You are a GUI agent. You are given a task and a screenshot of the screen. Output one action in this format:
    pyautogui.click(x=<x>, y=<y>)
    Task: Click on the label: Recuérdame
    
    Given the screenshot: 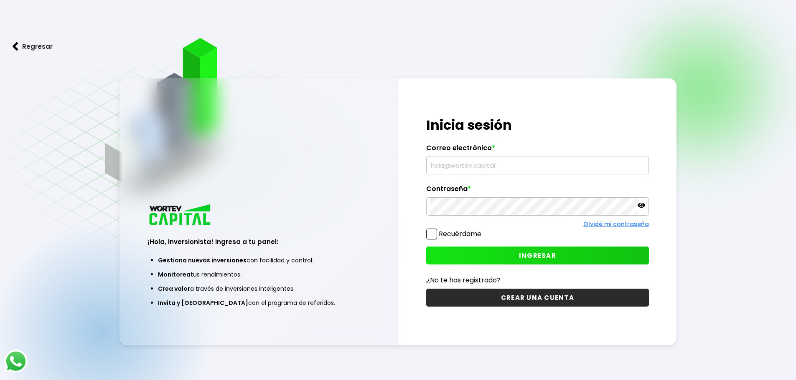 What is the action you would take?
    pyautogui.click(x=460, y=234)
    